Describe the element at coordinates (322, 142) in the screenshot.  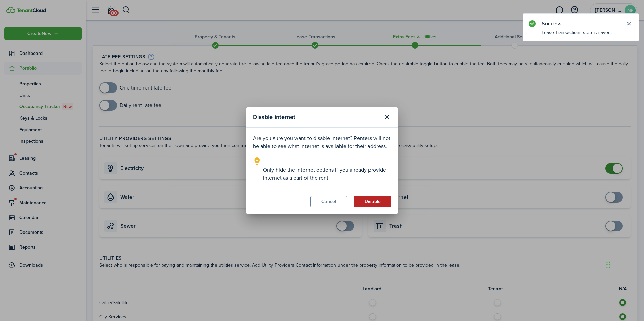
I see `p: Are you sure you want to disable internet? Renters will not be able to see what internet is avail...` at that location.